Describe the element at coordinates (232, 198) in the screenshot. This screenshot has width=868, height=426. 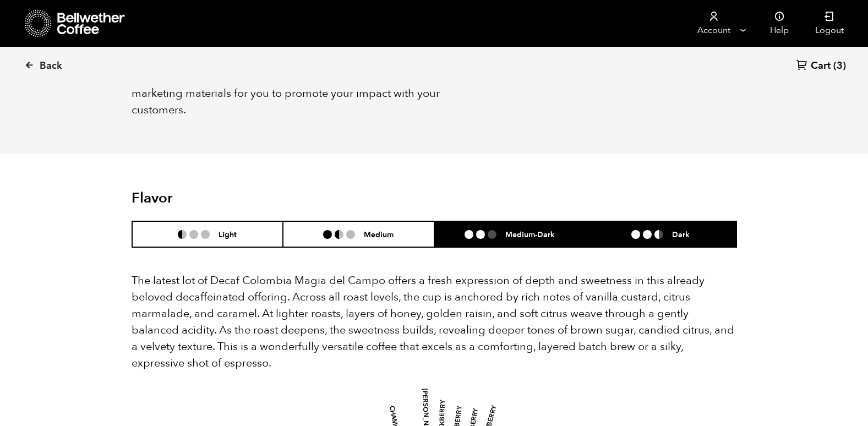
I see `h2: Flavor` at that location.